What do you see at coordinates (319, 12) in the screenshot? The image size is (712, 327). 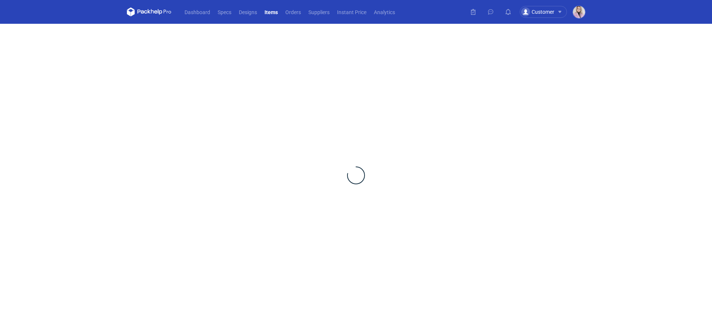 I see `a: Suppliers` at bounding box center [319, 12].